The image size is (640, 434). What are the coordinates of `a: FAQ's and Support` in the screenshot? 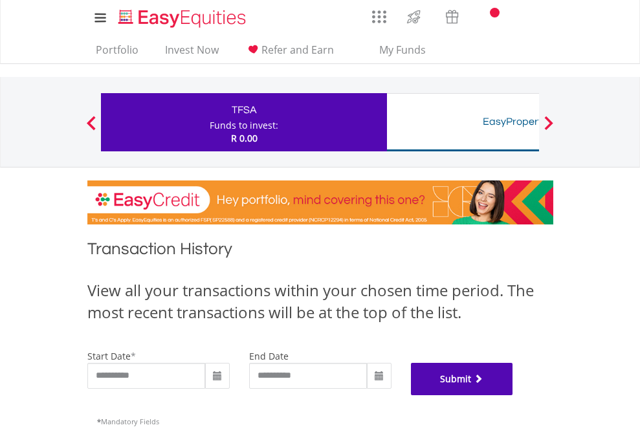 It's located at (520, 16).